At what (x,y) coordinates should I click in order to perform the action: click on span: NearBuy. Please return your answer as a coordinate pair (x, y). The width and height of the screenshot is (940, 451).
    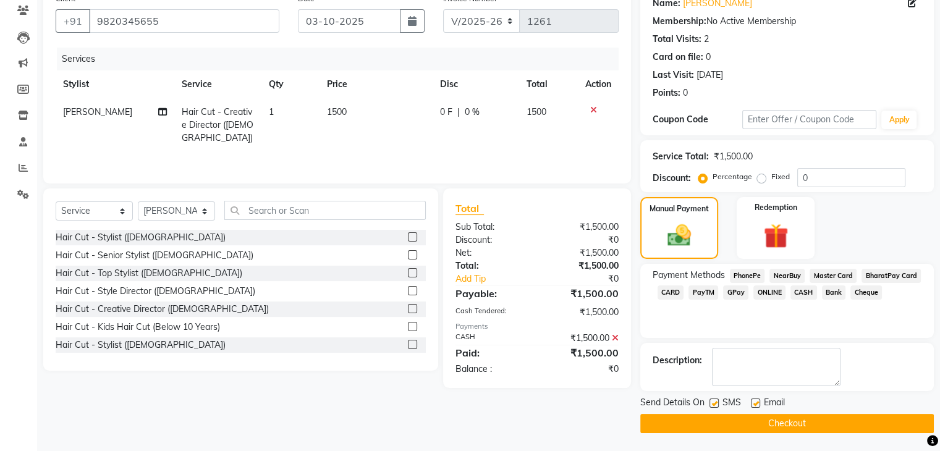
    Looking at the image, I should click on (787, 276).